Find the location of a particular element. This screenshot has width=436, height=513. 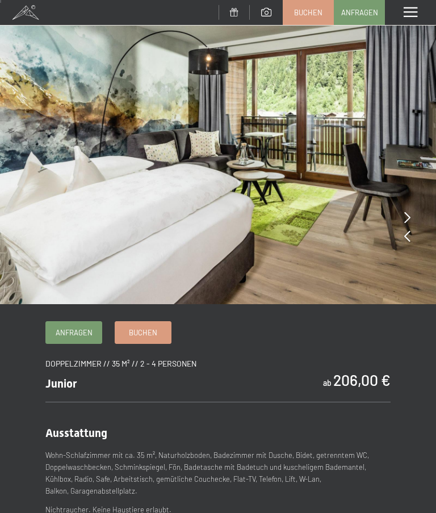

span: Ausstattung is located at coordinates (76, 433).